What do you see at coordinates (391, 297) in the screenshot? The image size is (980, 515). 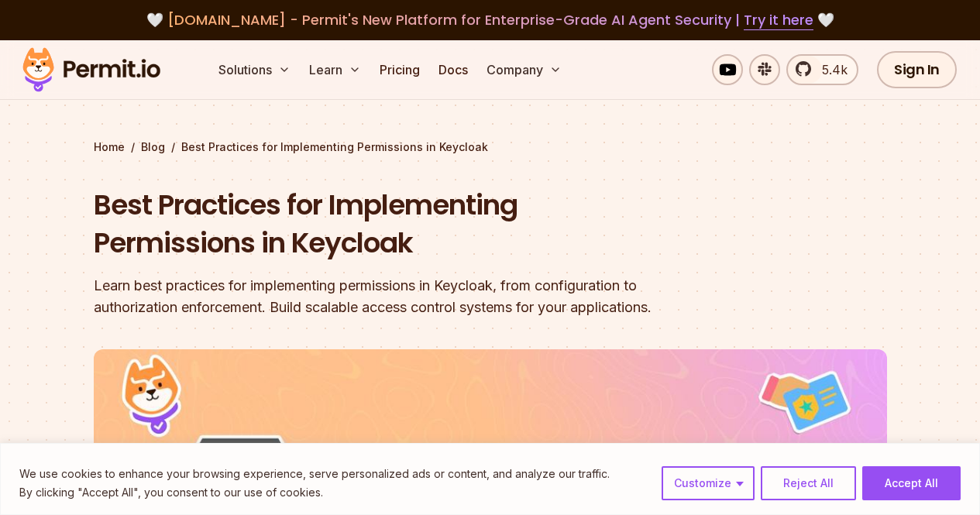 I see `div: Learn best practices for implementing permissions in Keycloak, from configuration to authorizatio...` at bounding box center [391, 297].